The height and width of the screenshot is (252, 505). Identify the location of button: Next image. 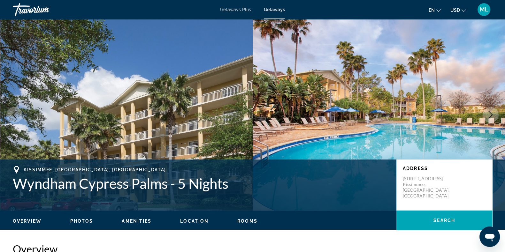
(491, 115).